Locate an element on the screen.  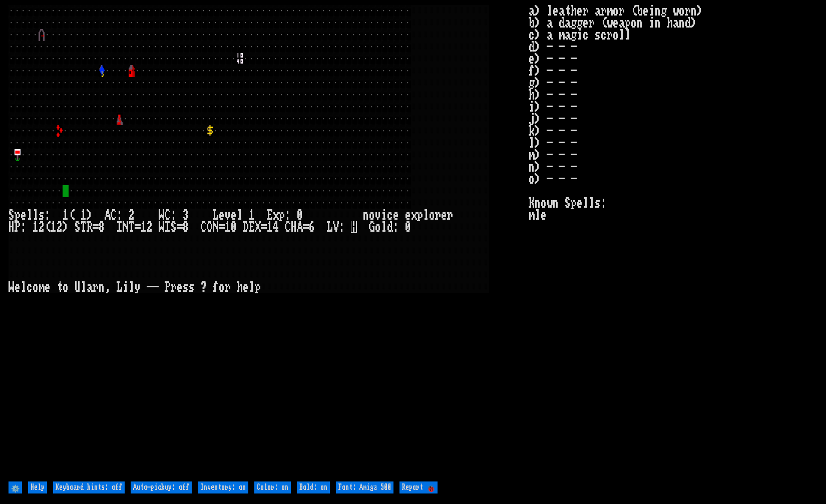
div: 6 is located at coordinates (312, 227).